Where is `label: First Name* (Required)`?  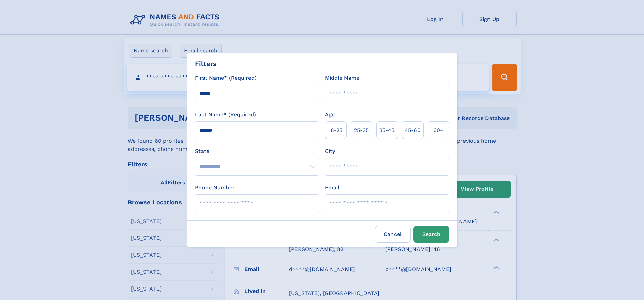
label: First Name* (Required) is located at coordinates (226, 78).